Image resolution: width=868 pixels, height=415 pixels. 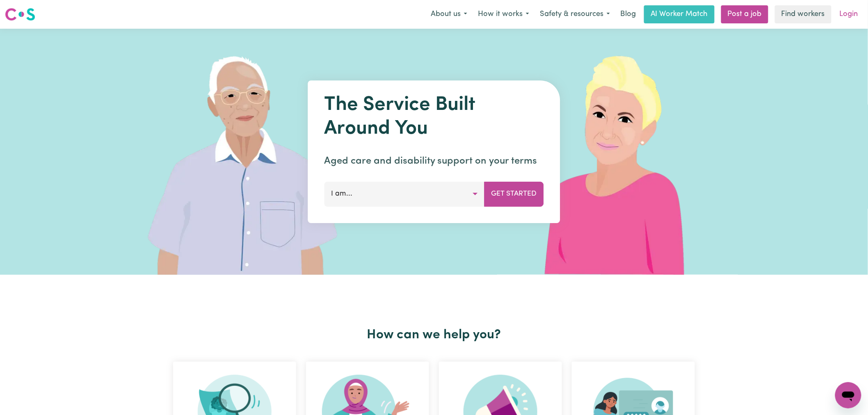 I want to click on button: Get Started, so click(x=514, y=194).